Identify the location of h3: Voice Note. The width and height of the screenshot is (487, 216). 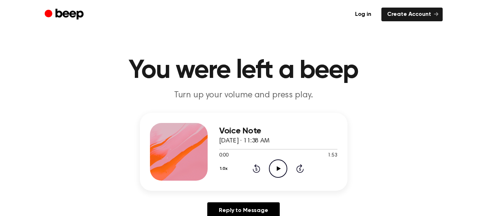
(279, 131).